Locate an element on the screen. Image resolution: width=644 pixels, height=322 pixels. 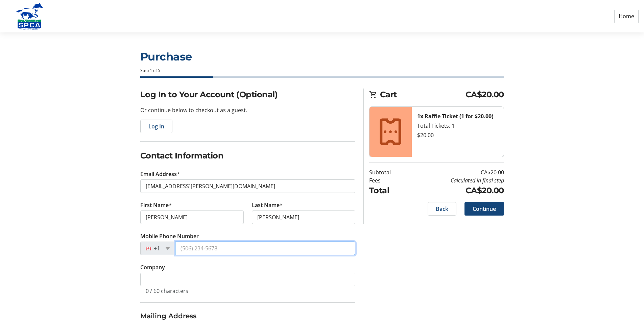
h3: Mailing Address is located at coordinates (248, 316).